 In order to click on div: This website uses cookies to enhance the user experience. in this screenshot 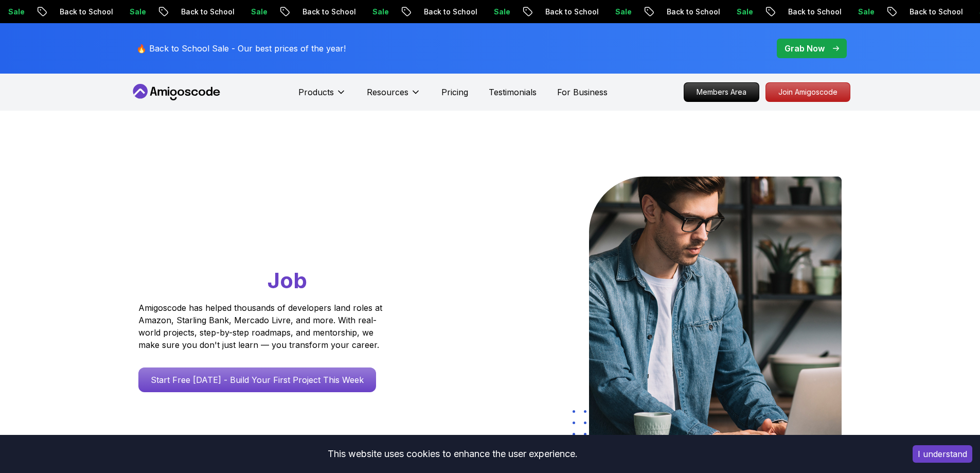, I will do `click(452, 454)`.